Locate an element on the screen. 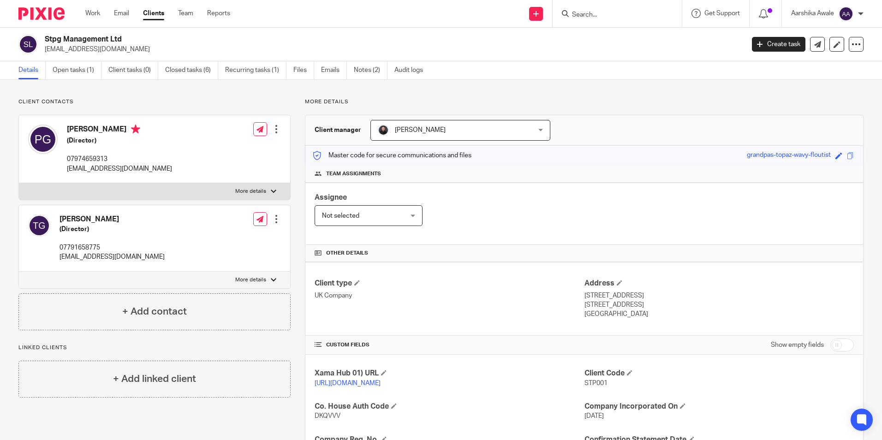  p: 07791658775 is located at coordinates (112, 248).